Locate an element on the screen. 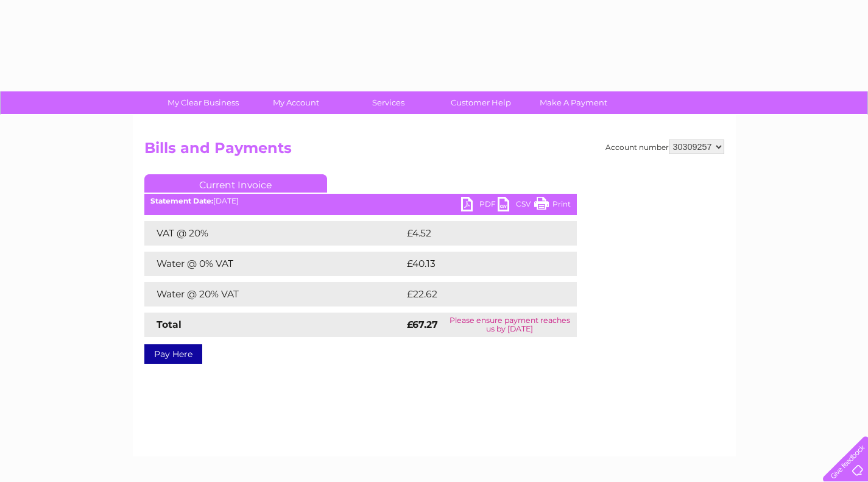  h2: Bills and Payments is located at coordinates (434, 151).